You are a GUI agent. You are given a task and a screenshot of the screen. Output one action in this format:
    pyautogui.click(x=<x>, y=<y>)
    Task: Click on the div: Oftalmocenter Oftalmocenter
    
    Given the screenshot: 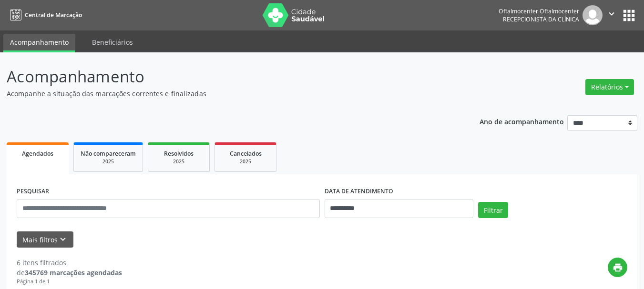 What is the action you would take?
    pyautogui.click(x=539, y=11)
    